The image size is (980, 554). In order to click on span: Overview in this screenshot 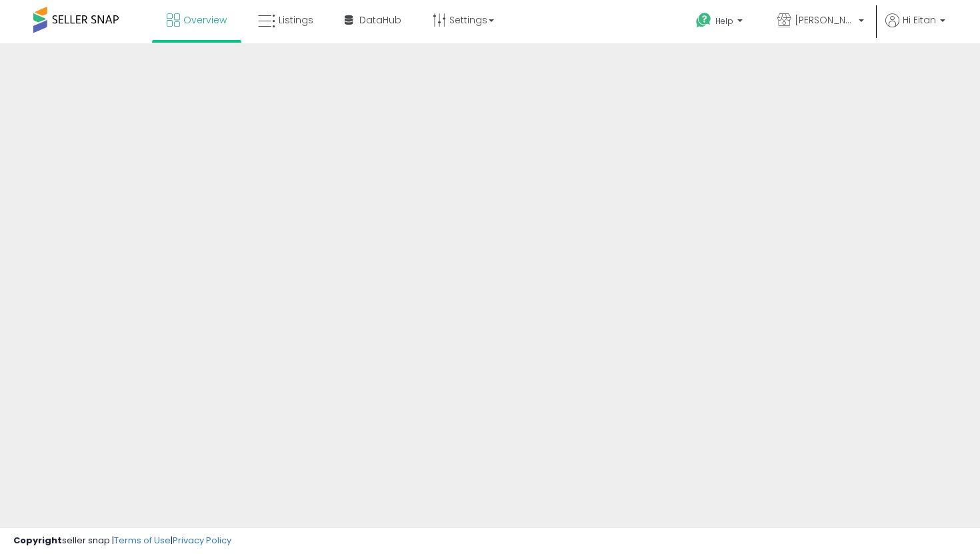, I will do `click(205, 20)`.